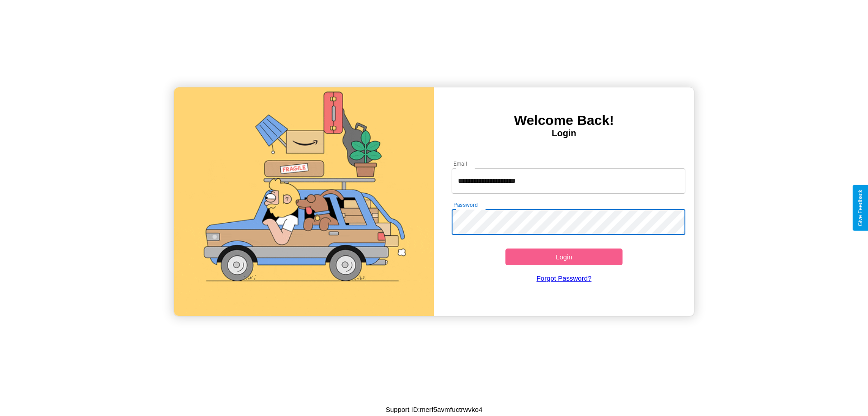 The height and width of the screenshot is (416, 868). I want to click on label: Password, so click(465, 204).